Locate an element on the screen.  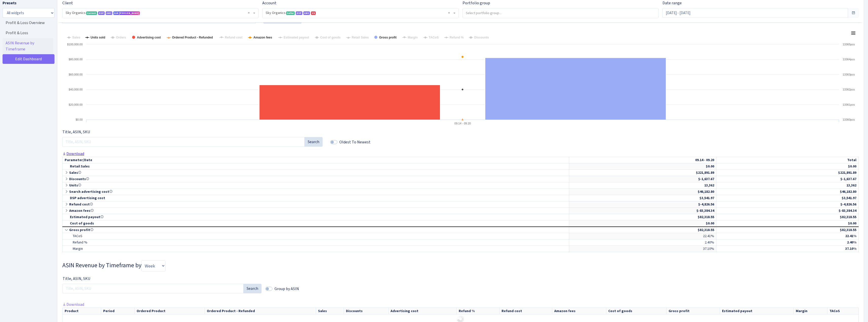
tspan: Sales is located at coordinates (76, 38).